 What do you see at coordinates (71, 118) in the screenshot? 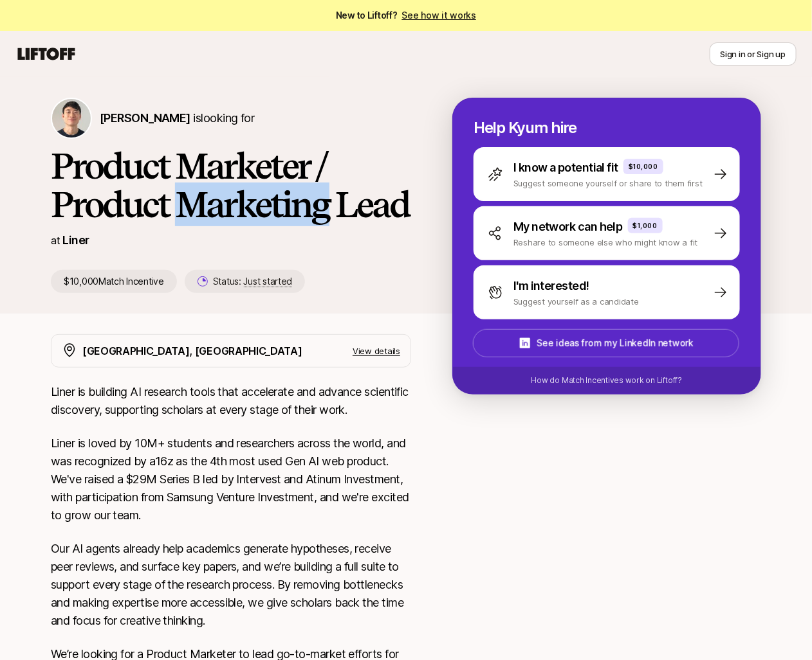
I see `img: Kyum Kim` at bounding box center [71, 118].